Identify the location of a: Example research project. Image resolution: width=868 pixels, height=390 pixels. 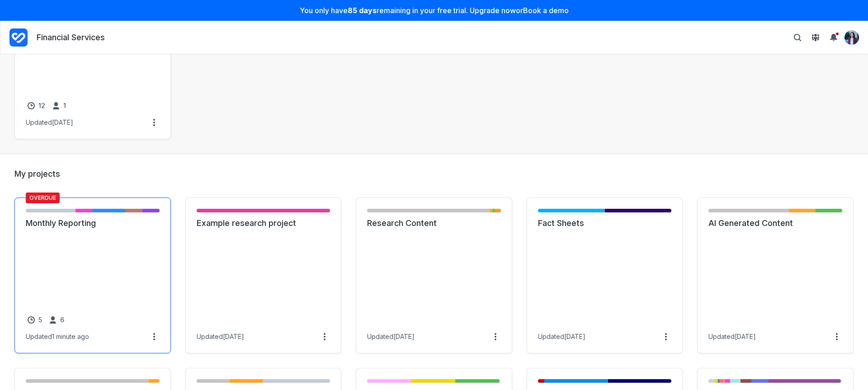
(263, 223).